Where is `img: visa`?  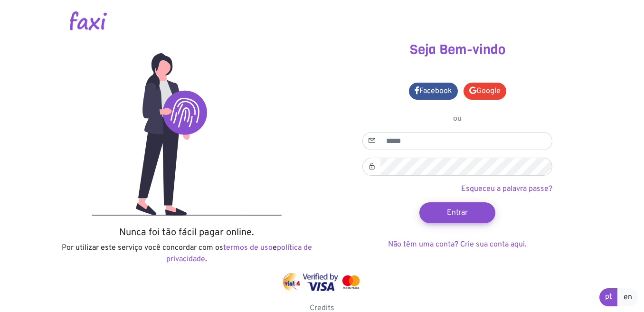 img: visa is located at coordinates (320, 282).